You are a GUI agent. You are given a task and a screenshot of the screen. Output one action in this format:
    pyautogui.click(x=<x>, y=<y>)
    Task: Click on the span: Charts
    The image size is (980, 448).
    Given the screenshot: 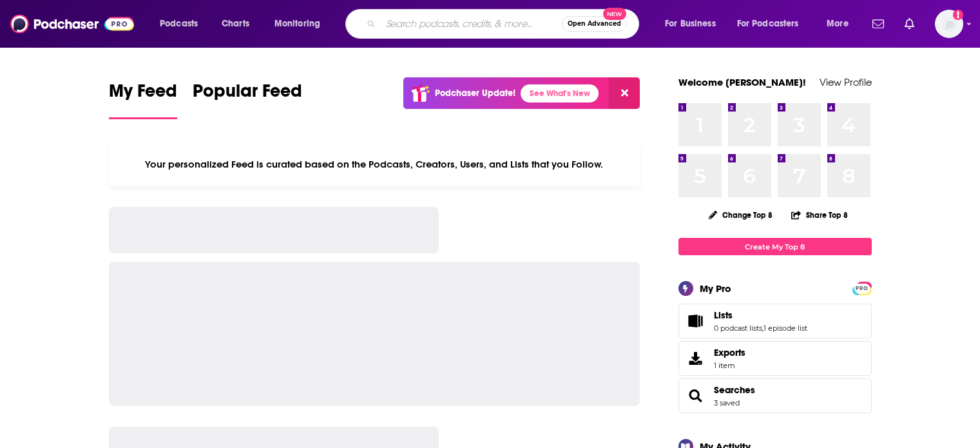 What is the action you would take?
    pyautogui.click(x=235, y=24)
    